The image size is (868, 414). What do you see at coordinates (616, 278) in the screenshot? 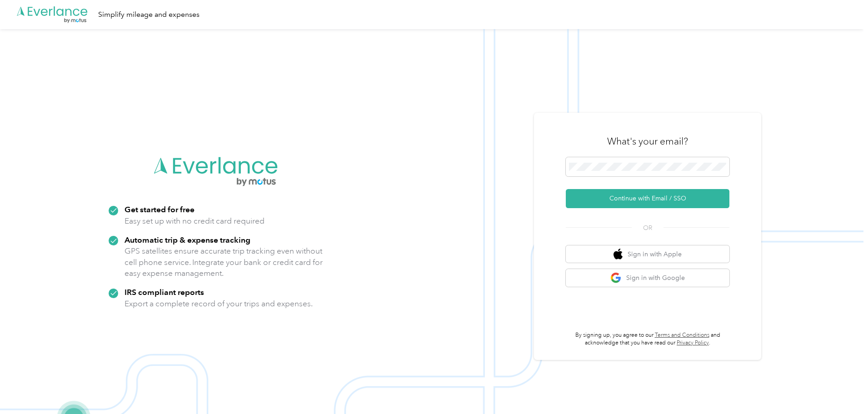
I see `img: google logo` at bounding box center [616, 278].